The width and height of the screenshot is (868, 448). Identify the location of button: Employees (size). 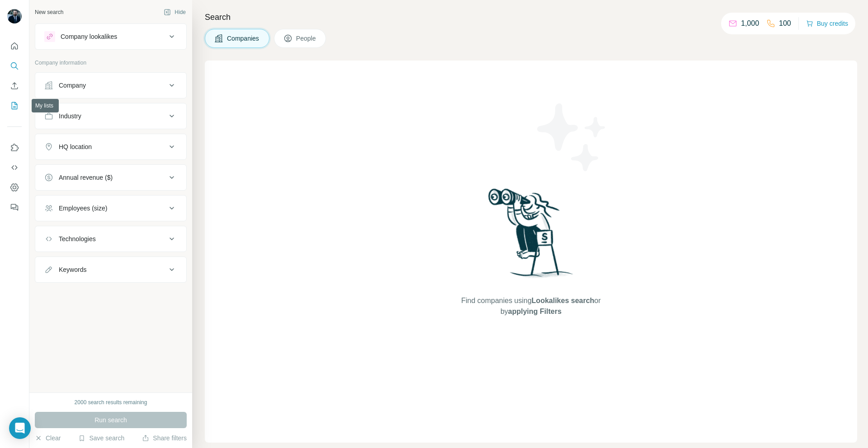
(111, 208).